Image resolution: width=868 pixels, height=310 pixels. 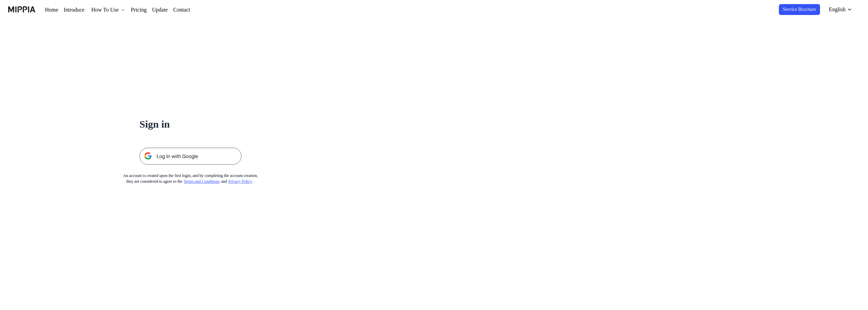 What do you see at coordinates (114, 10) in the screenshot?
I see `button: How To Use` at bounding box center [114, 10].